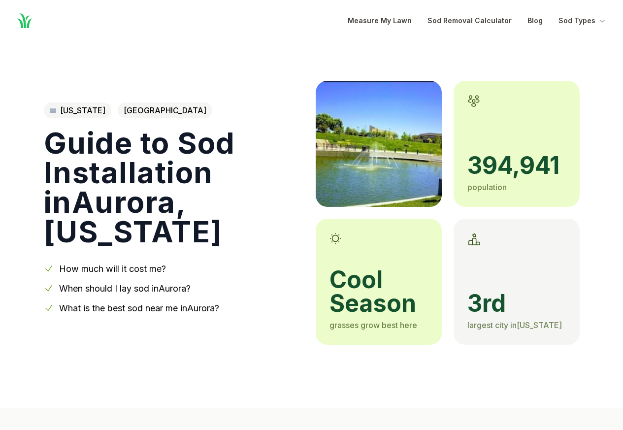  I want to click on span: 3rd, so click(516, 303).